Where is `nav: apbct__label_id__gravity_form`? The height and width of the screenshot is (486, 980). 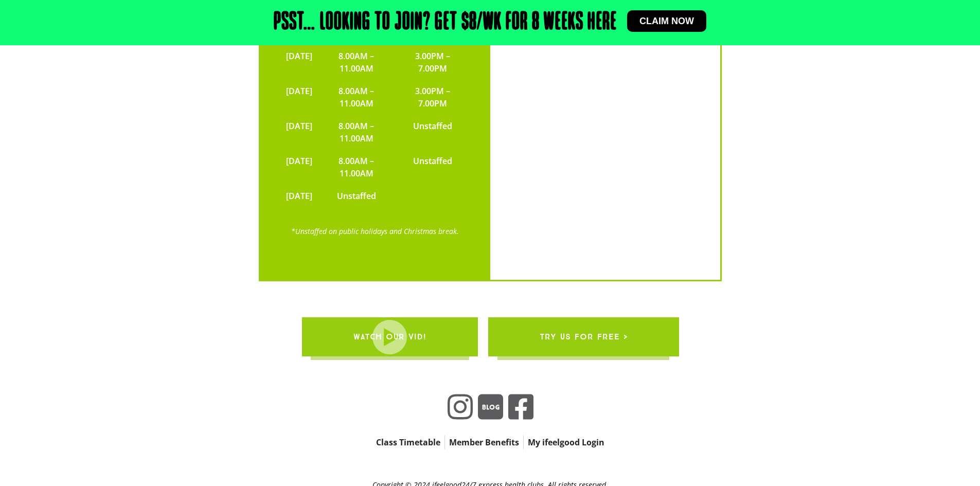 nav: apbct__label_id__gravity_form is located at coordinates (490, 442).